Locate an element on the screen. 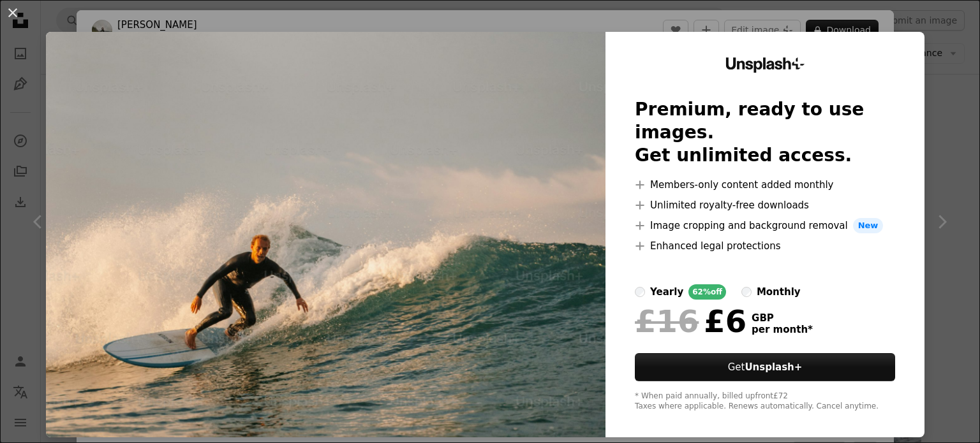 The width and height of the screenshot is (980, 443). div: £6 is located at coordinates (690, 322).